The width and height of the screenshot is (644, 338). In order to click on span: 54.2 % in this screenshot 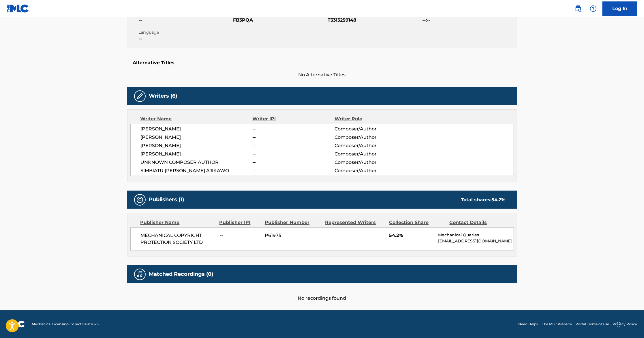, I will do `click(498, 199)`.